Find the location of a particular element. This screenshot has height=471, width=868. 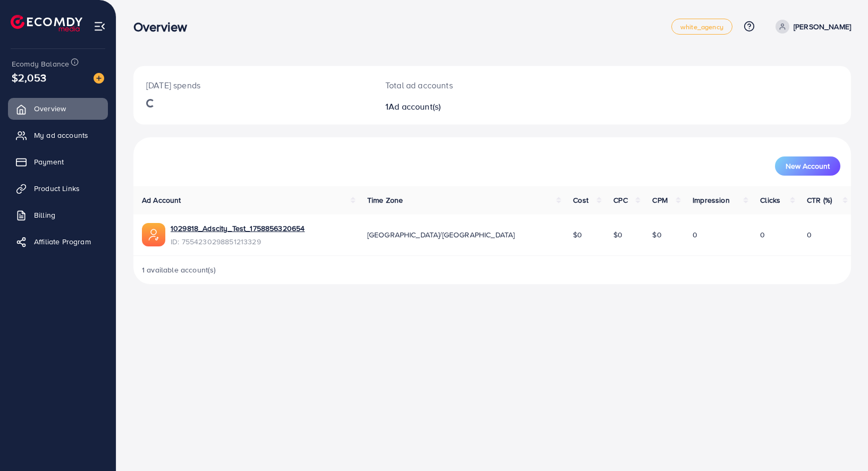

img: ic-ads-acc.e4c84228.svg is located at coordinates (154, 235).